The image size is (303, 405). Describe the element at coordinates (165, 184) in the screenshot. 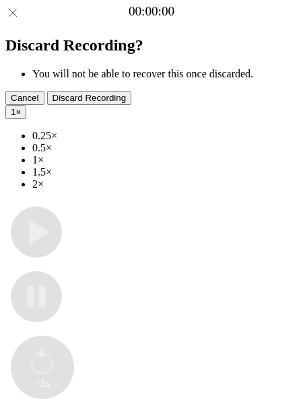

I see `li: 2×` at that location.